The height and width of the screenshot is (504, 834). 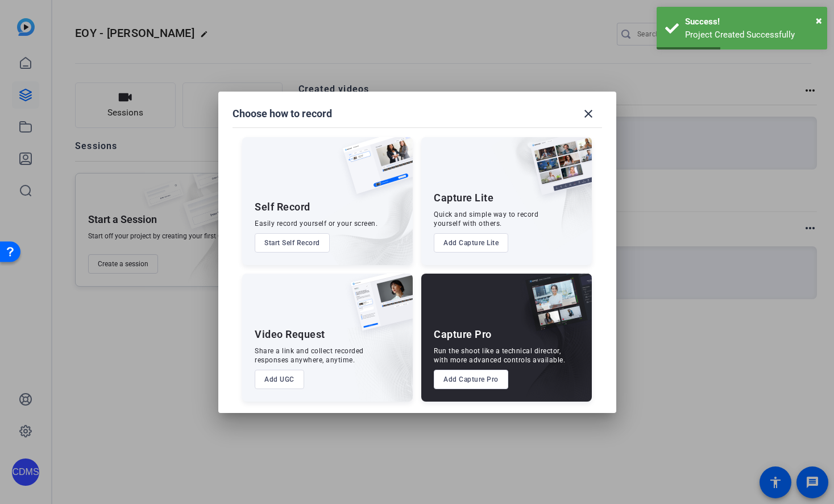 I want to click on img: embarkstudio-capture-lite.png, so click(x=541, y=194).